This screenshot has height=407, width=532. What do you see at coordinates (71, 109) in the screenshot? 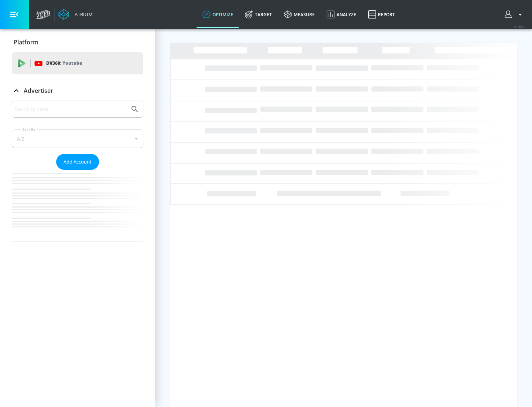
I see `input: Search by name` at bounding box center [71, 109].